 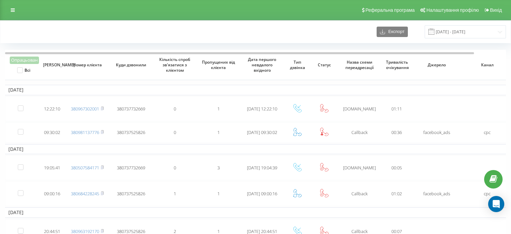 What do you see at coordinates (262, 65) in the screenshot?
I see `span: Дата першого невдалого вхідного` at bounding box center [262, 65].